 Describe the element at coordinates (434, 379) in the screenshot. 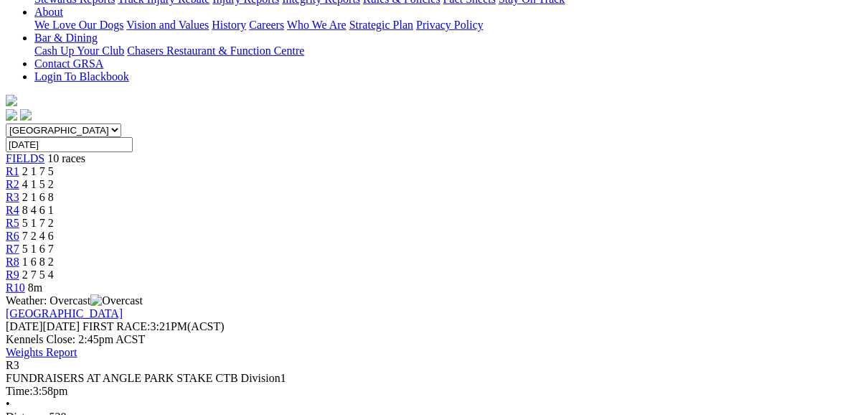

I see `div: FUNDRAISERS AT ANGLE PARK STAKE CTB Division1` at that location.